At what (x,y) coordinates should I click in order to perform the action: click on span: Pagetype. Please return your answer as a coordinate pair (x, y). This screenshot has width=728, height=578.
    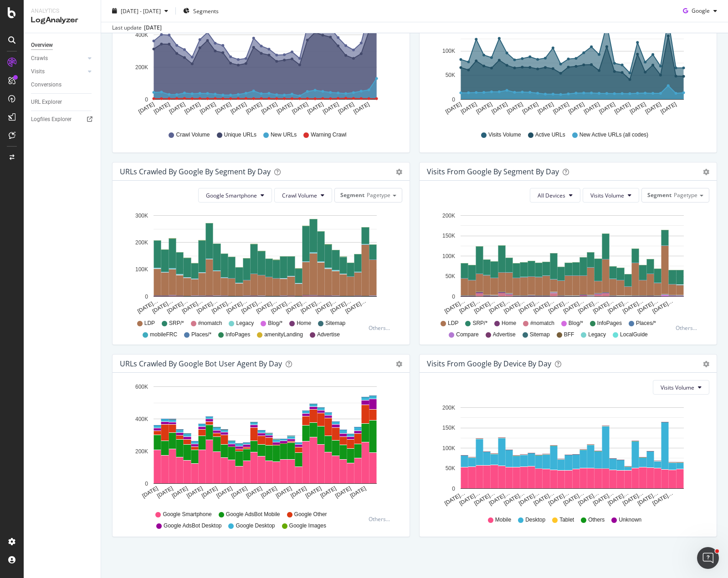
    Looking at the image, I should click on (685, 195).